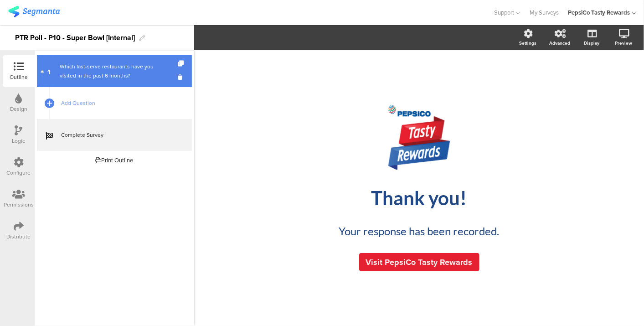  I want to click on span: Support, so click(505, 12).